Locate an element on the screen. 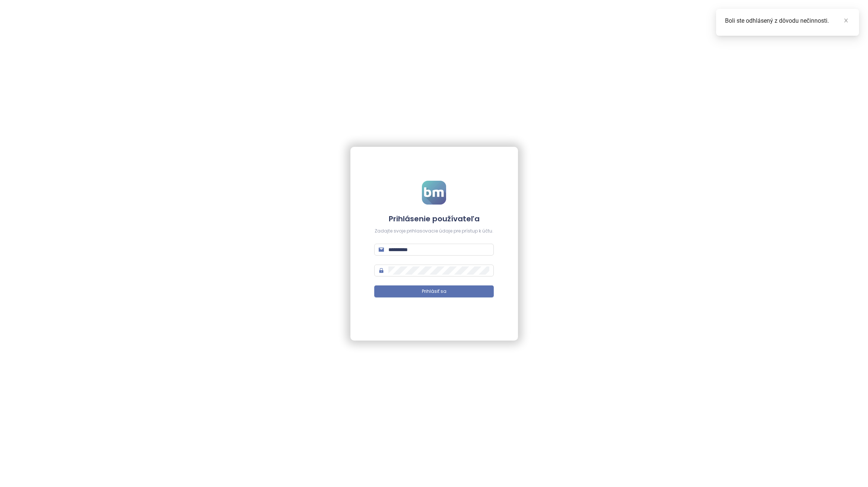  span: Prihlásiť sa is located at coordinates (434, 291).